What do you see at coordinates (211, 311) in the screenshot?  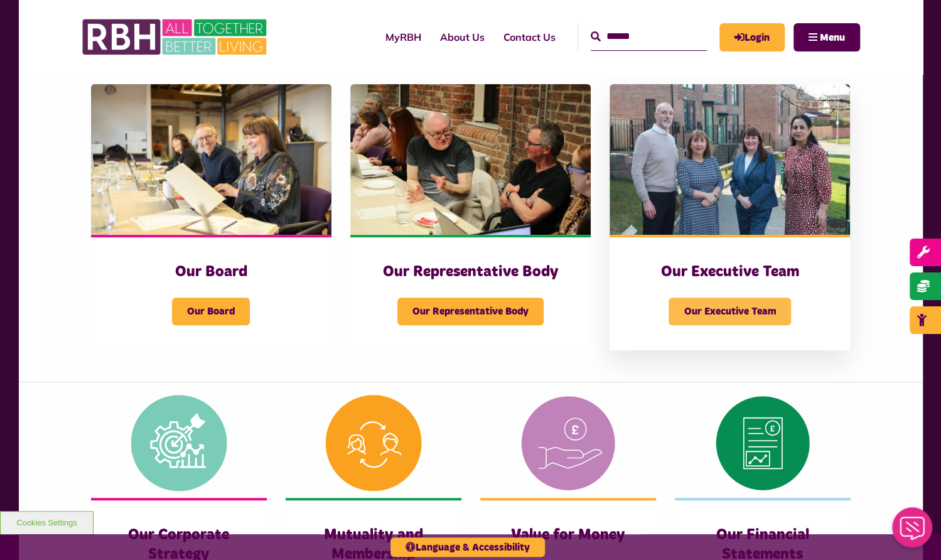 I see `span: Our Board` at bounding box center [211, 311].